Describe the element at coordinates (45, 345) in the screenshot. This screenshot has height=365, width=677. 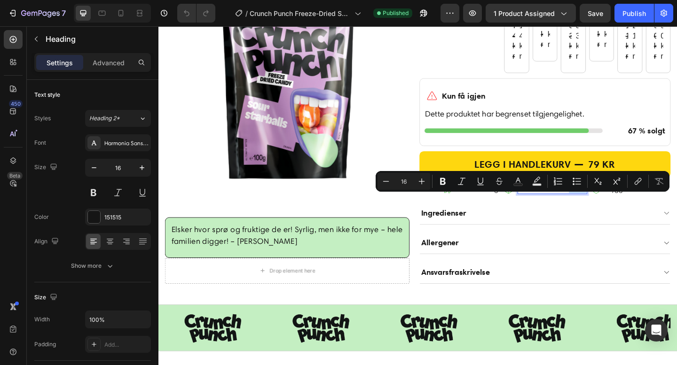
I see `div: Padding` at that location.